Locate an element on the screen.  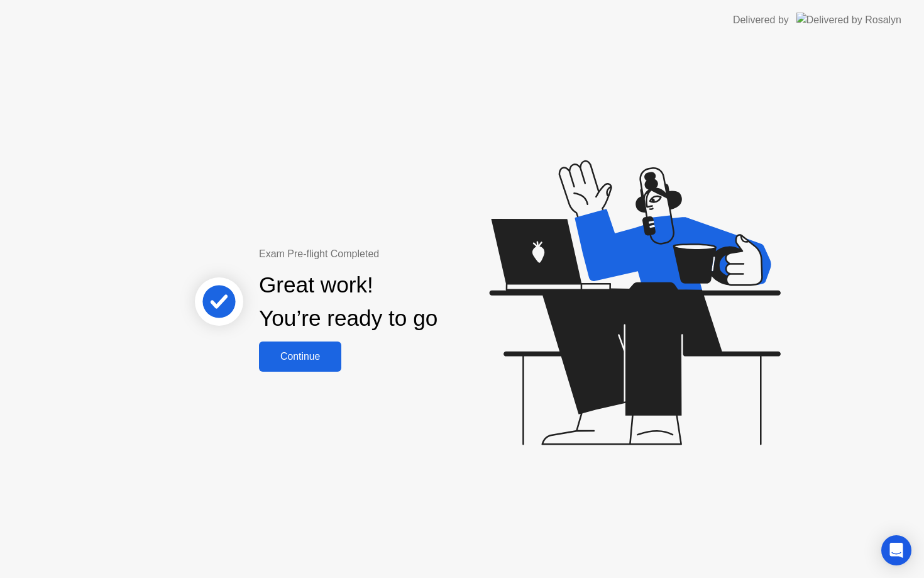
div: Delivered by is located at coordinates (761, 20).